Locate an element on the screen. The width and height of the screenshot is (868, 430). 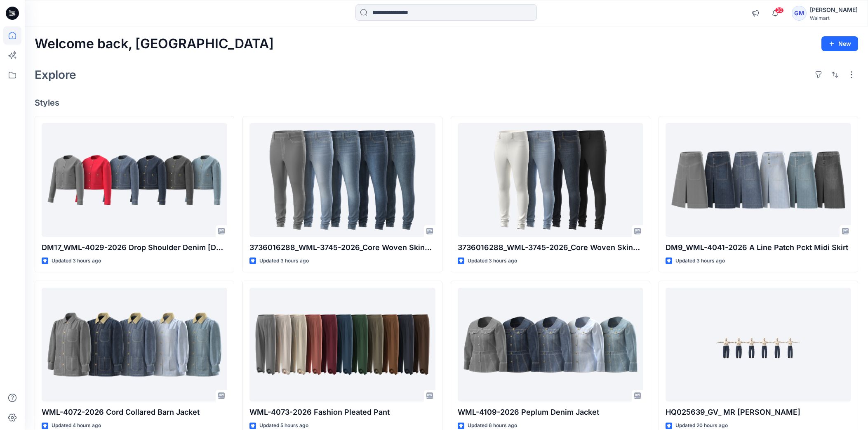
p: Updated 6 hours ago is located at coordinates (492, 426).